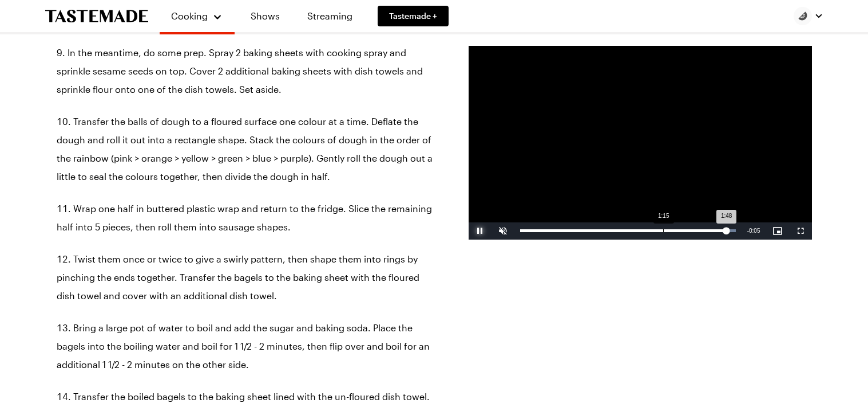 The image size is (868, 411). I want to click on a: To Tastemade Home Page, so click(97, 16).